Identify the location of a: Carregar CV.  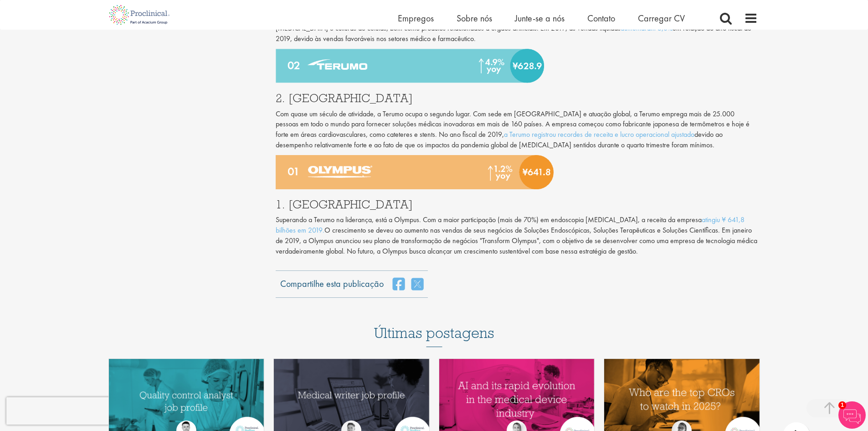
(661, 18).